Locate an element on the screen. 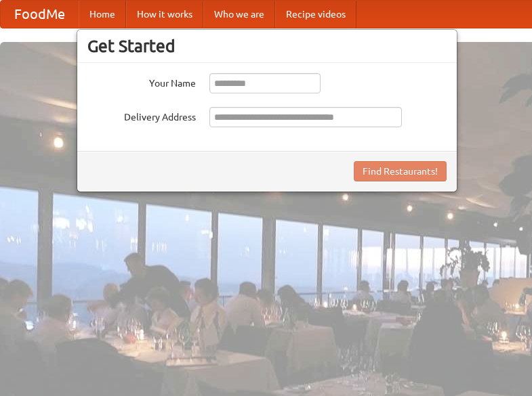 This screenshot has height=396, width=532. a: Recipe videos is located at coordinates (316, 14).